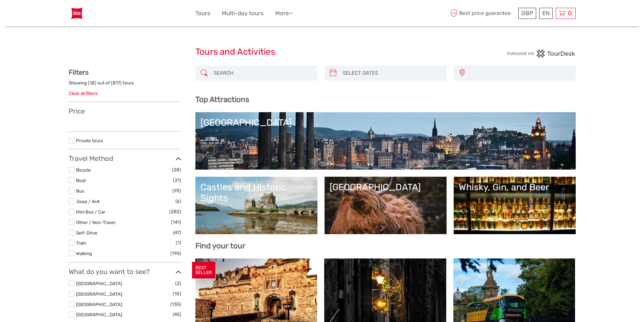 This screenshot has width=644, height=322. What do you see at coordinates (177, 314) in the screenshot?
I see `span: (45)` at bounding box center [177, 314].